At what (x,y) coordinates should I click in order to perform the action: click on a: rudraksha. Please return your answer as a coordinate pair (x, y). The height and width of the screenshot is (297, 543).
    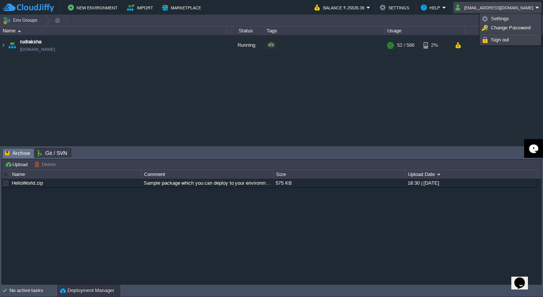
    Looking at the image, I should click on (31, 42).